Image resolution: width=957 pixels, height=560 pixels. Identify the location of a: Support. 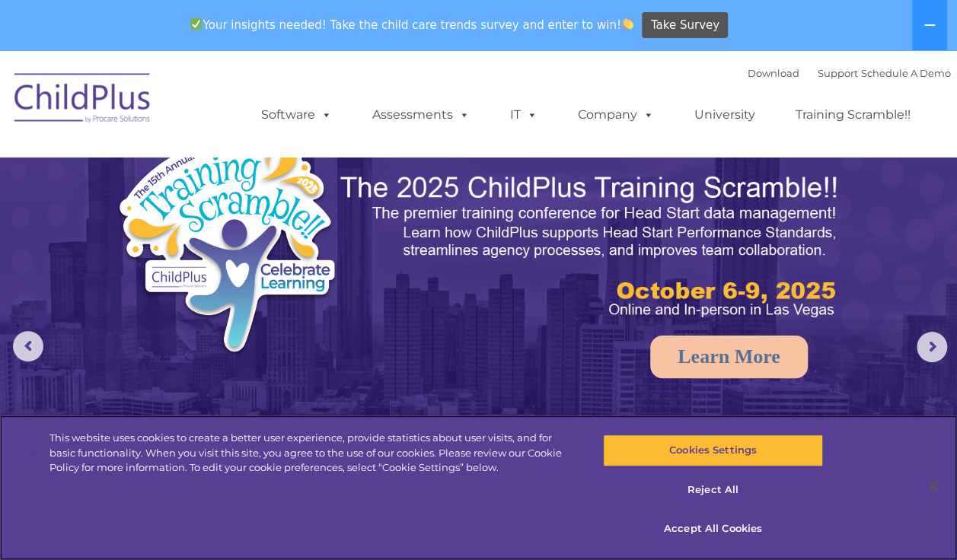
(837, 73).